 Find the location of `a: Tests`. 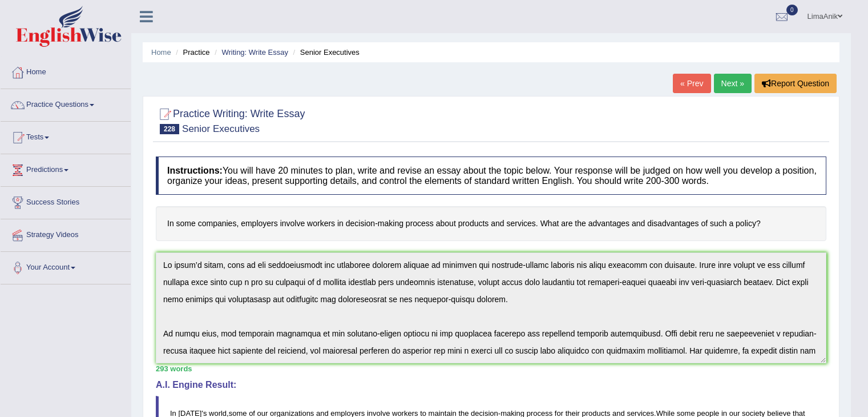

a: Tests is located at coordinates (66, 136).